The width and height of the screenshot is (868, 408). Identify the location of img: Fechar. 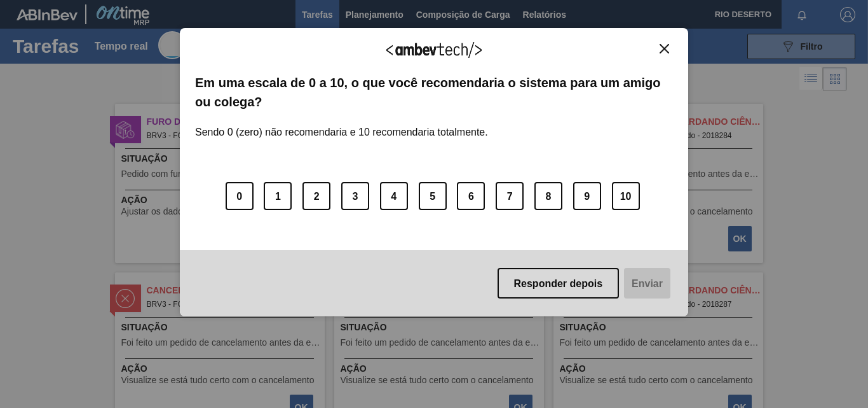
(664, 48).